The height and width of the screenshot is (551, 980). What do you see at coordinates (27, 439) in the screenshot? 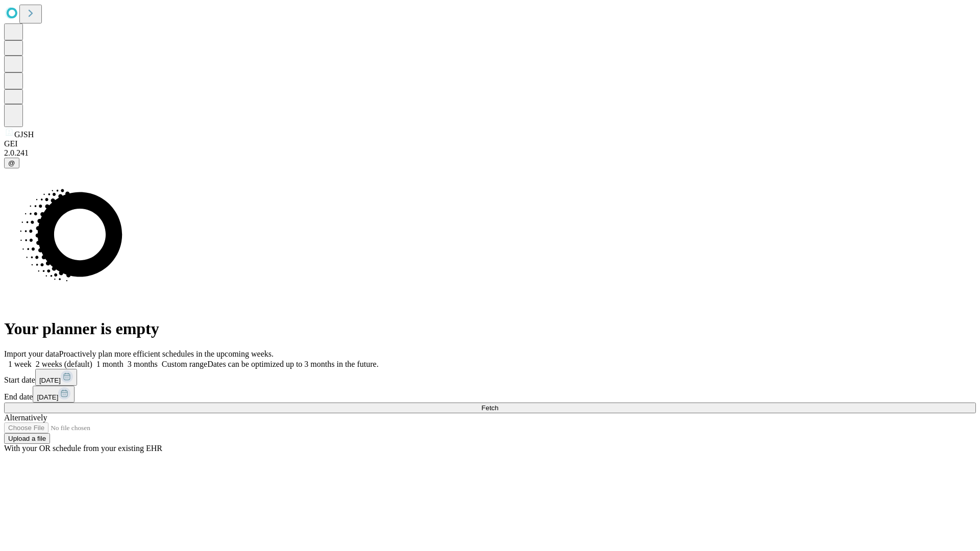
I see `button: Upload a file` at bounding box center [27, 439].